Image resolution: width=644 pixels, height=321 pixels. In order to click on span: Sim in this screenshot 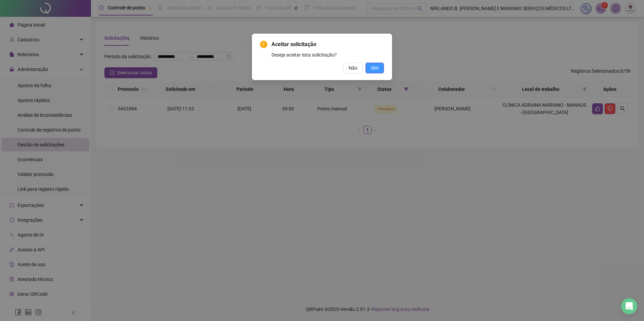, I will do `click(374, 68)`.